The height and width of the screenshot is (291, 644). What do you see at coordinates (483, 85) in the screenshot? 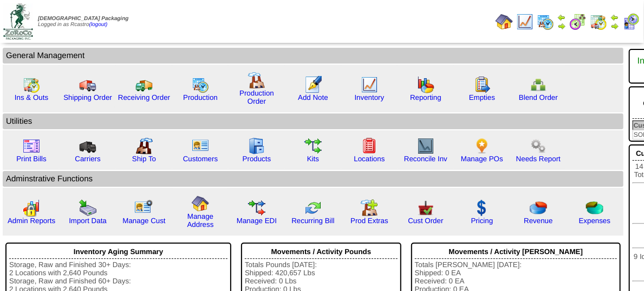
I see `img: workorder.gif` at bounding box center [483, 85].